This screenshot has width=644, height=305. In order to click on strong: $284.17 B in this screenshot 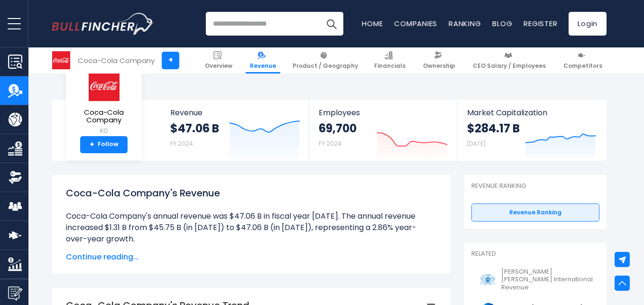, I will do `click(493, 128)`.